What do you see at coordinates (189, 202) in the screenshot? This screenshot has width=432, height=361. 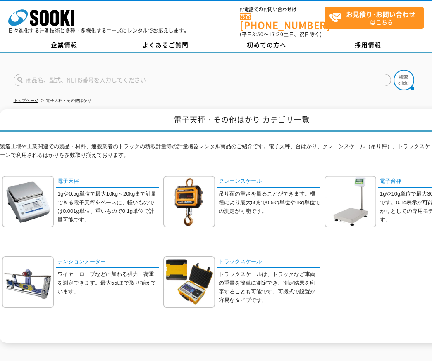 I see `img: クレーンスケール` at bounding box center [189, 202].